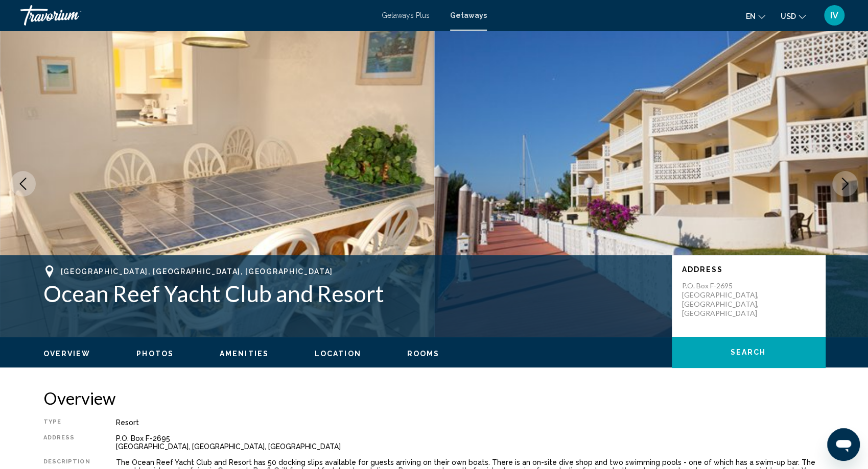 The image size is (868, 469). I want to click on button: Amenities, so click(244, 354).